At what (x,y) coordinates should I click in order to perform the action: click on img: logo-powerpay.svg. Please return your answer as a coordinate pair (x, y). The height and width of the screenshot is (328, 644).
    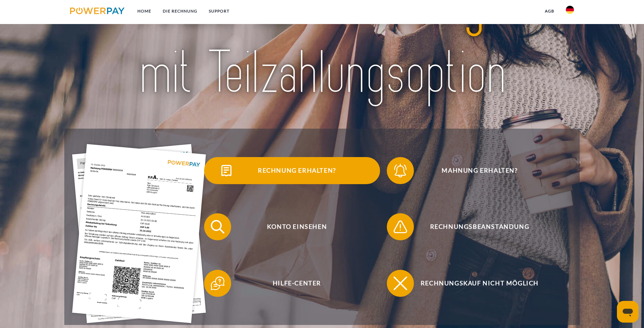
    Looking at the image, I should click on (97, 11).